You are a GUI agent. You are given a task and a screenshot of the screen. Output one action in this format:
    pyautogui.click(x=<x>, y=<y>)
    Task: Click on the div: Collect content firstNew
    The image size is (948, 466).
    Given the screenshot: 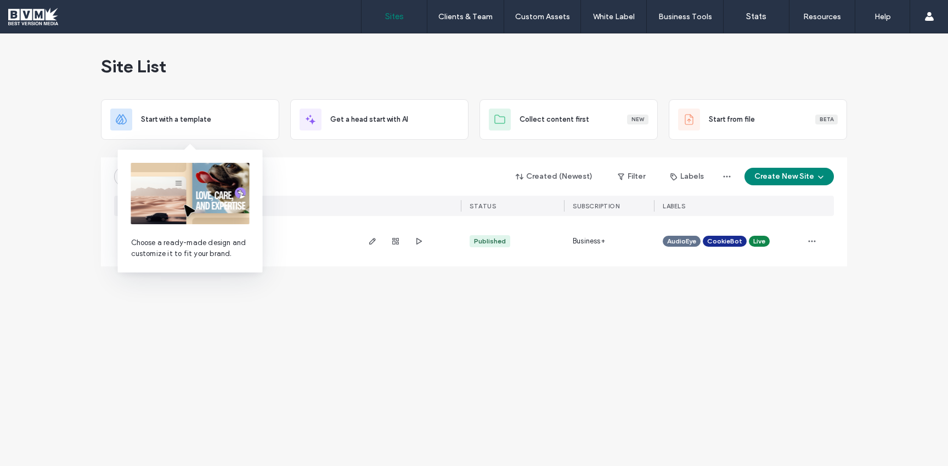 What is the action you would take?
    pyautogui.click(x=568, y=120)
    